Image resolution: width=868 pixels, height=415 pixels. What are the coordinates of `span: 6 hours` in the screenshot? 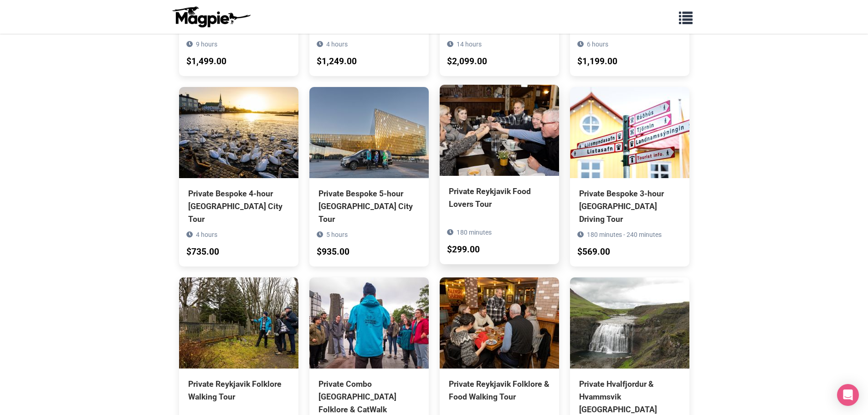 It's located at (597, 44).